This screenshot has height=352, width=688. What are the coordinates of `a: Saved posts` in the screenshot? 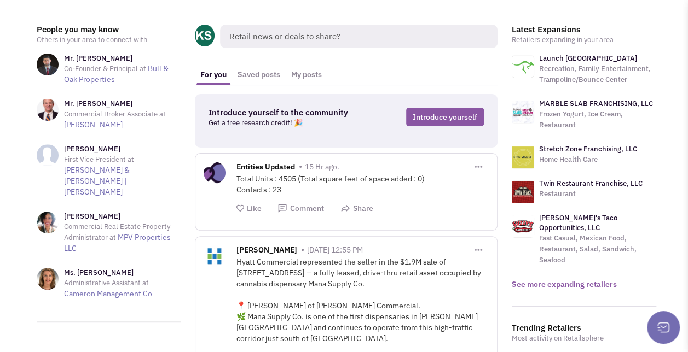 It's located at (259, 74).